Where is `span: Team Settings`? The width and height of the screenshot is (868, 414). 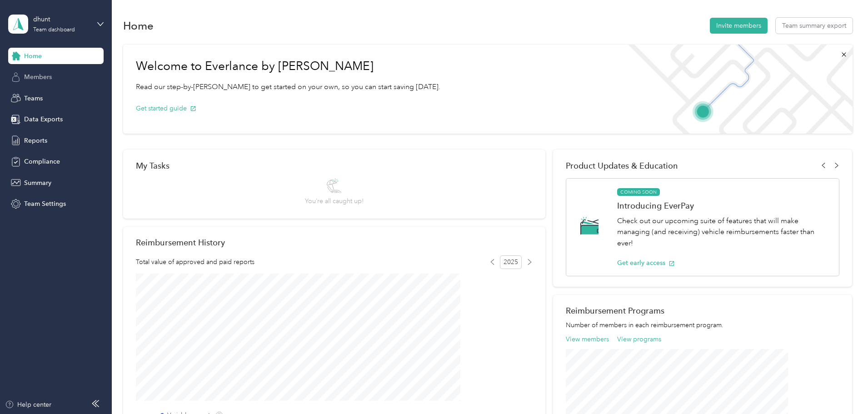 span: Team Settings is located at coordinates (45, 204).